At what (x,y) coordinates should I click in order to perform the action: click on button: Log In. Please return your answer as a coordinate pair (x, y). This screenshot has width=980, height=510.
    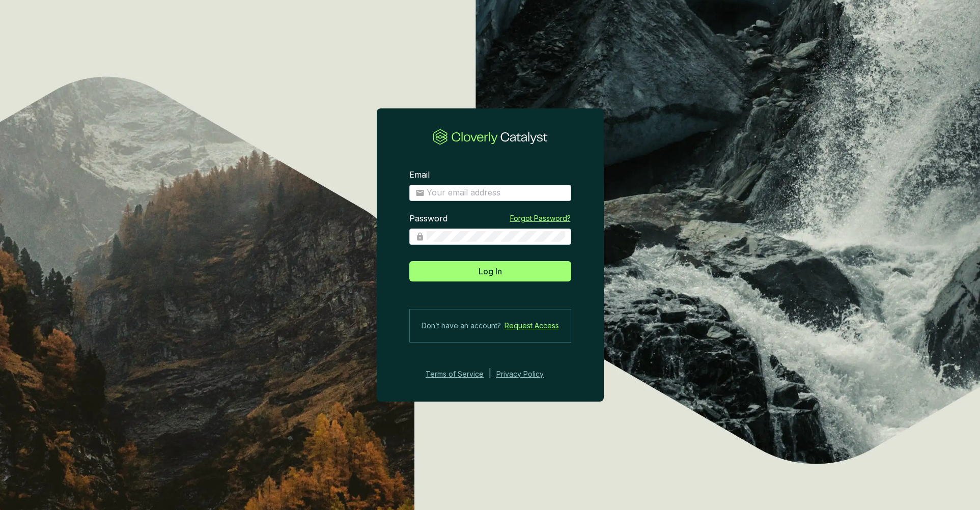
    Looking at the image, I should click on (490, 271).